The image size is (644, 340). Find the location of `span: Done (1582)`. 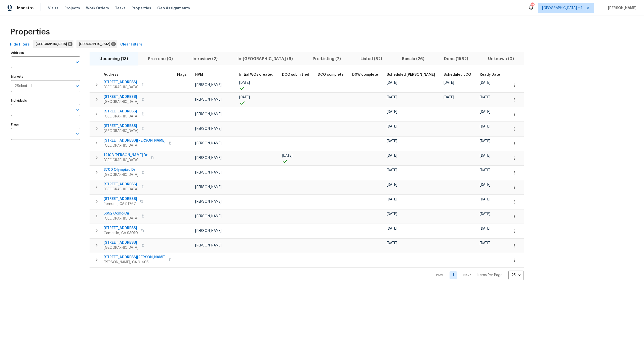

span: Done (1582) is located at coordinates (456, 59).